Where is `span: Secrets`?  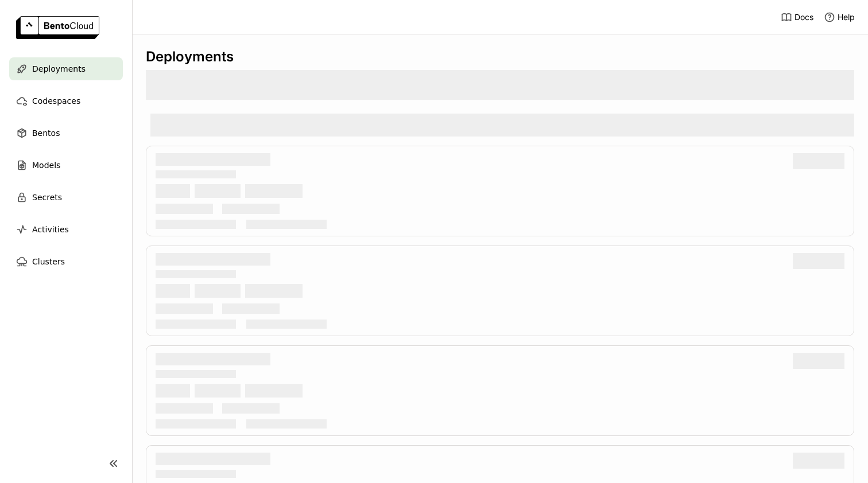
span: Secrets is located at coordinates (47, 197).